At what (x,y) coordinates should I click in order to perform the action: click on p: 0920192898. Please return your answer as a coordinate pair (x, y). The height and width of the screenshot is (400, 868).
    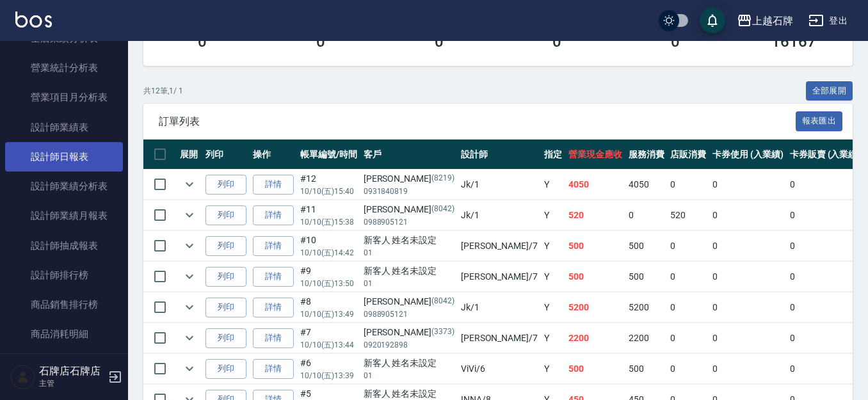
    Looking at the image, I should click on (409, 344).